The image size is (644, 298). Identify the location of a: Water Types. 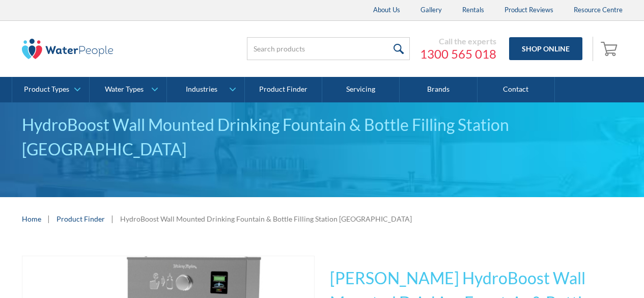
(128, 89).